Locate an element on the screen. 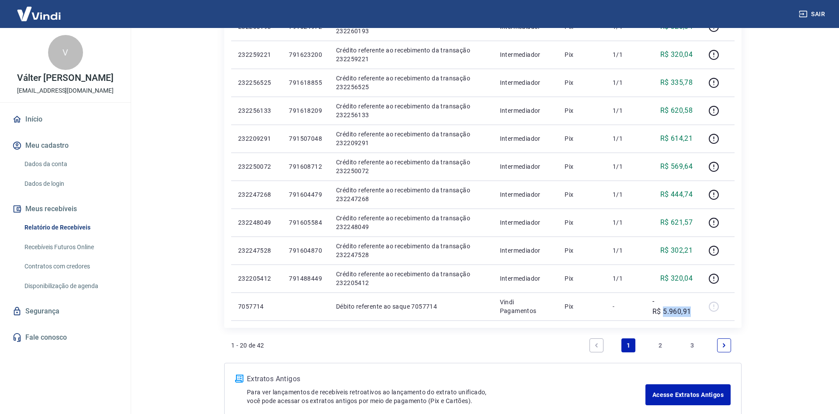 This screenshot has width=839, height=414. a: Contratos com credores is located at coordinates (70, 266).